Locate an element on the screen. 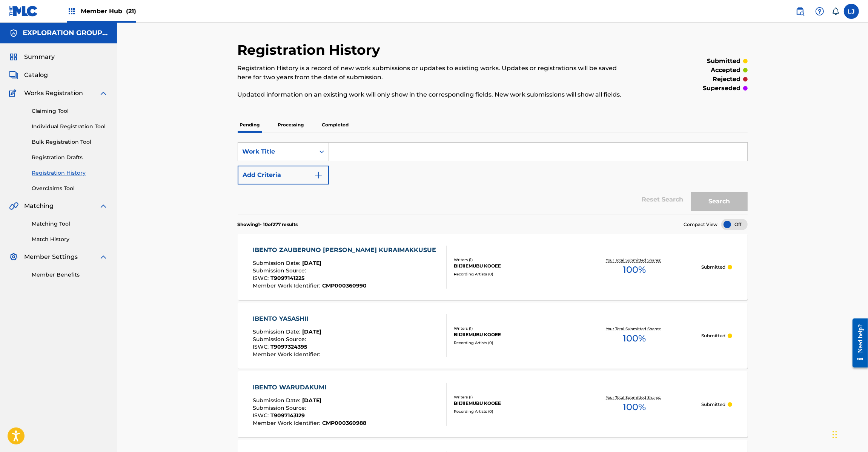 The width and height of the screenshot is (868, 452). span: Catalog is located at coordinates (36, 75).